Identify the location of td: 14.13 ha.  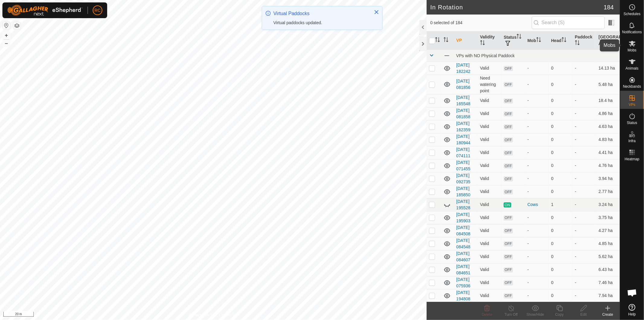
(608, 68).